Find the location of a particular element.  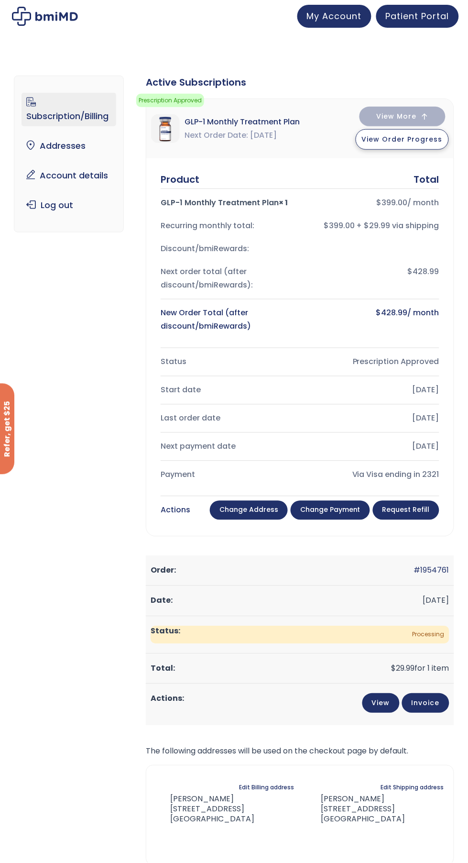

div: Next order total (after discount/bmiRewards): is located at coordinates (228, 278).